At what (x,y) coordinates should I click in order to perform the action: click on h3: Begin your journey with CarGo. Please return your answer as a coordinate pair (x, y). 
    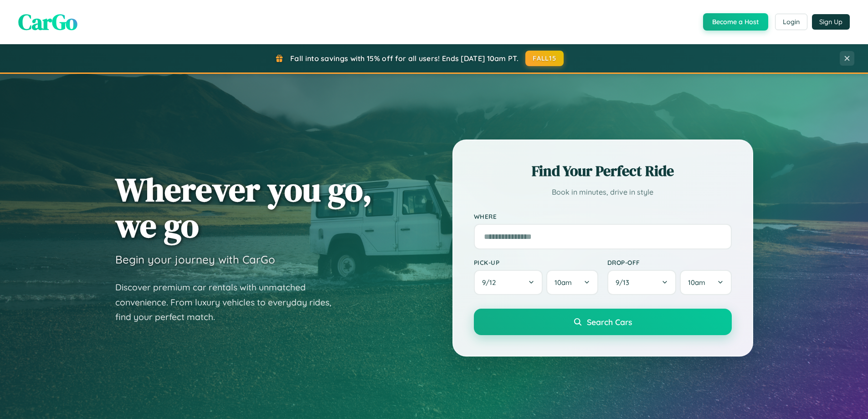
    Looking at the image, I should click on (195, 259).